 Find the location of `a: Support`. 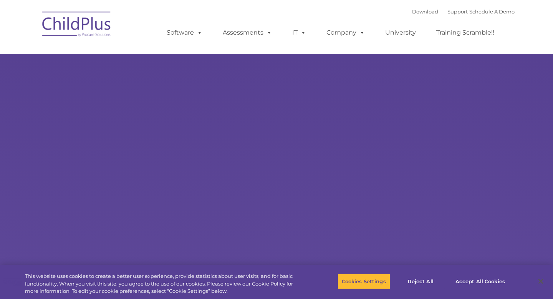

a: Support is located at coordinates (457, 12).